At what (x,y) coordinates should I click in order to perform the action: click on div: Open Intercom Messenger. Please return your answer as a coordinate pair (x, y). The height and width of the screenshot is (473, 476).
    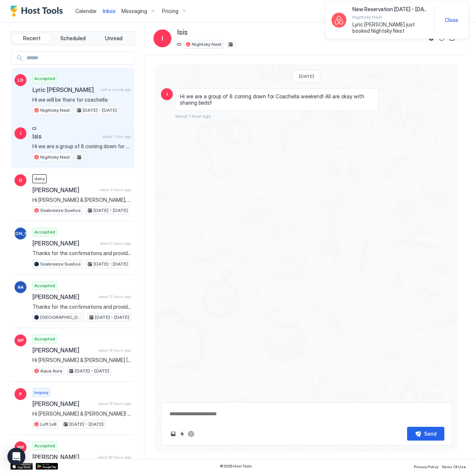
    Looking at the image, I should click on (16, 457).